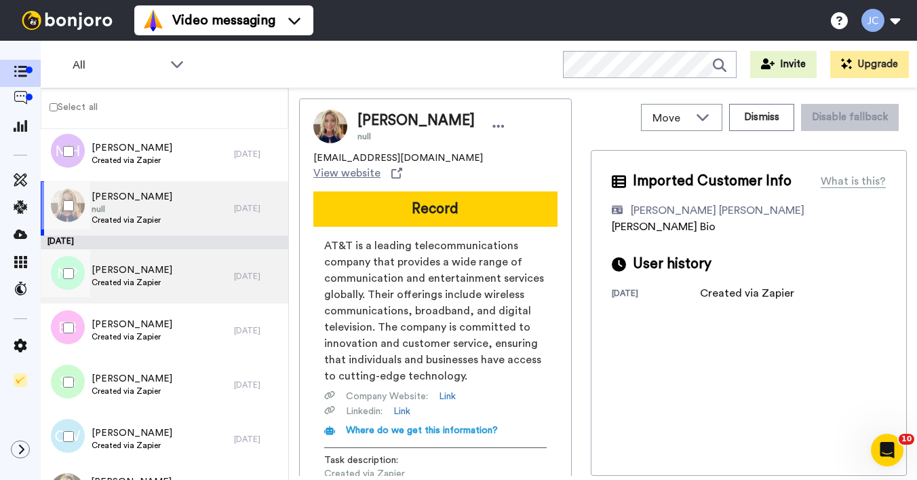  Describe the element at coordinates (673, 264) in the screenshot. I see `span: User history` at that location.